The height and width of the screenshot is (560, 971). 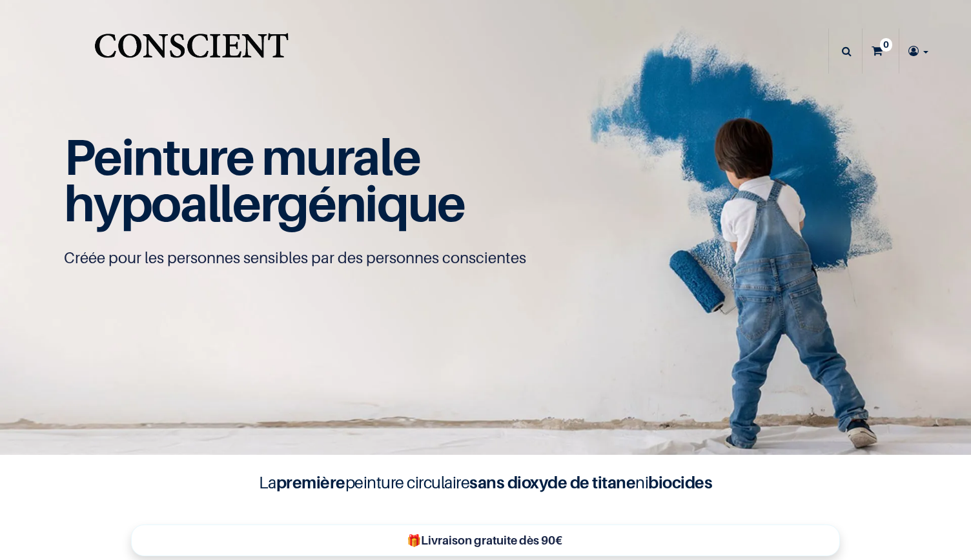 What do you see at coordinates (191, 51) in the screenshot?
I see `span: Logo of Conscient` at bounding box center [191, 51].